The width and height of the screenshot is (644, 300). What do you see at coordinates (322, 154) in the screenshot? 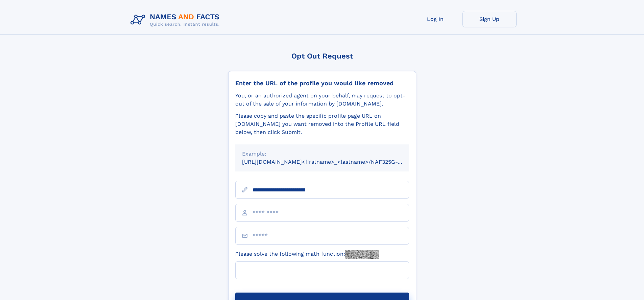
I see `div: Example:` at bounding box center [322, 154].